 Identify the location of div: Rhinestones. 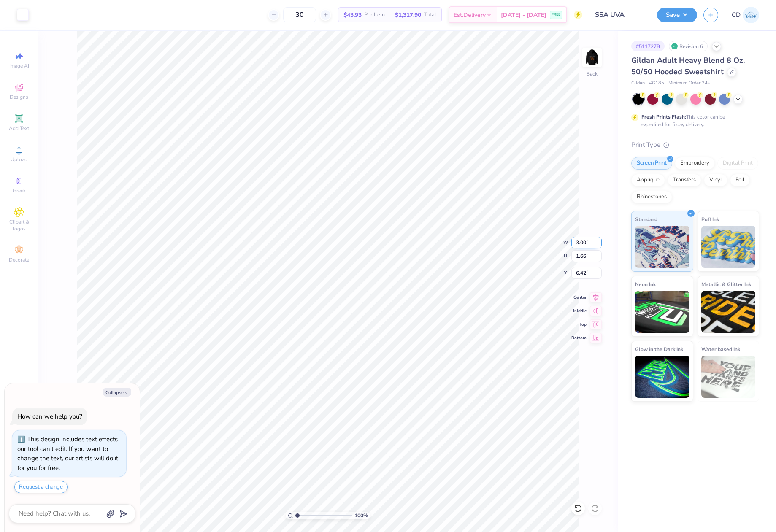
(652, 197).